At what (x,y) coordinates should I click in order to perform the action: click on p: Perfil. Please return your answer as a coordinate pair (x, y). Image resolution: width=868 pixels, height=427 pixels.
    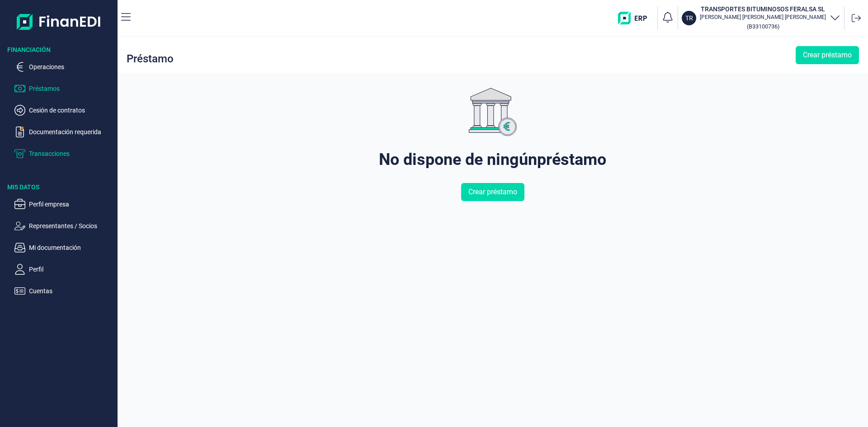
    Looking at the image, I should click on (71, 269).